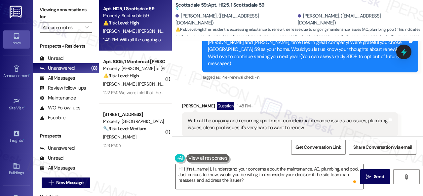  Describe the element at coordinates (240, 77) in the screenshot. I see `span: Pre-renewal check-in` at that location.